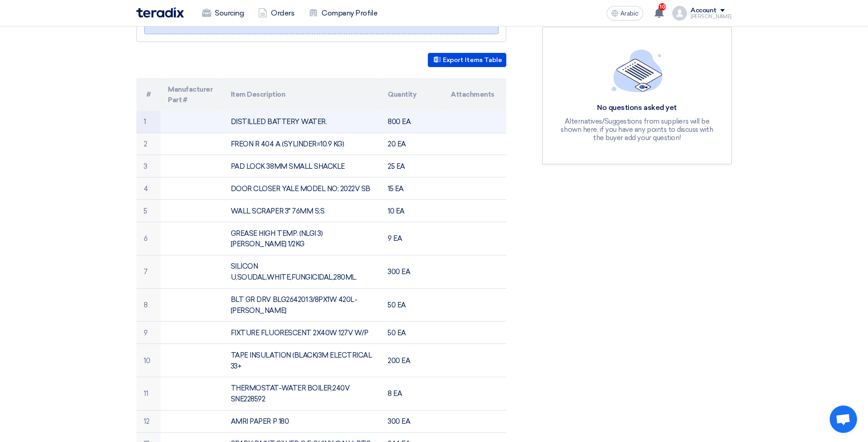 The height and width of the screenshot is (442, 868). I want to click on font: Arabic, so click(630, 14).